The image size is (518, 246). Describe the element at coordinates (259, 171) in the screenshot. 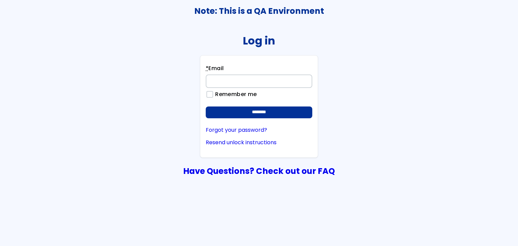

I see `a: Have Questions? Check out our FAQ` at that location.